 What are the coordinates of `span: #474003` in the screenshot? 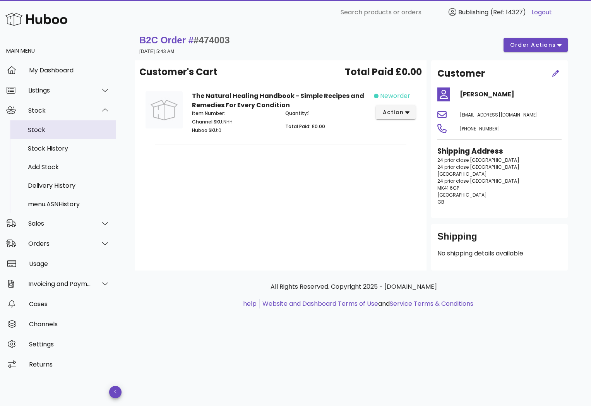 It's located at (211, 40).